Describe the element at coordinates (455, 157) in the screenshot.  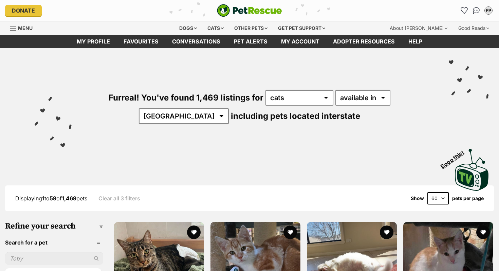
I see `span: Boop this!` at that location.